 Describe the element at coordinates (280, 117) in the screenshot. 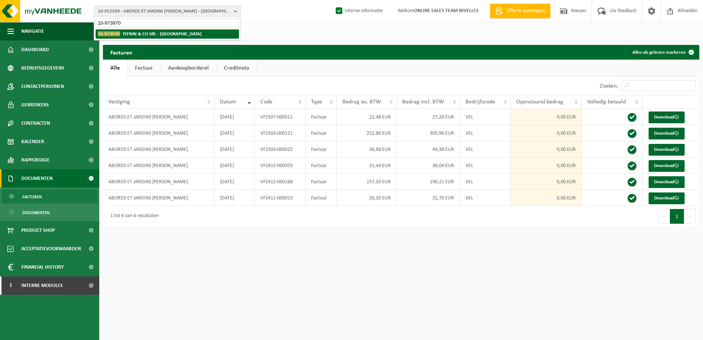

I see `td: VF2507-000511` at that location.